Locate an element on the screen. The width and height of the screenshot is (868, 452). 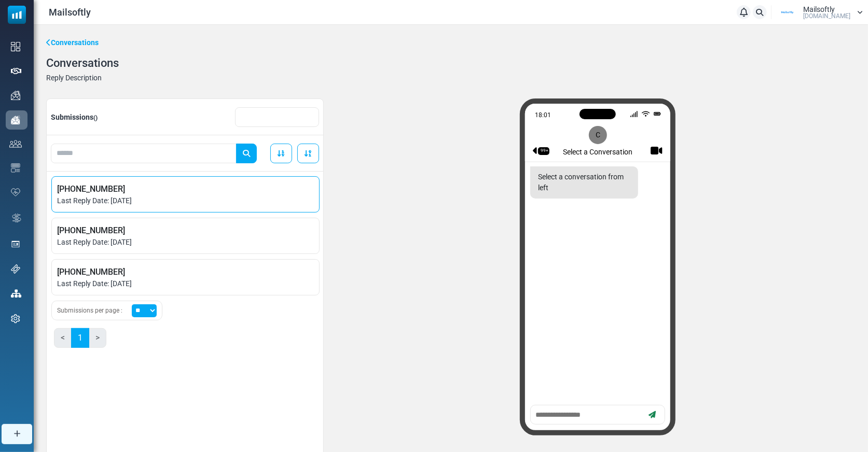
a: Conversations is located at coordinates (72, 43).